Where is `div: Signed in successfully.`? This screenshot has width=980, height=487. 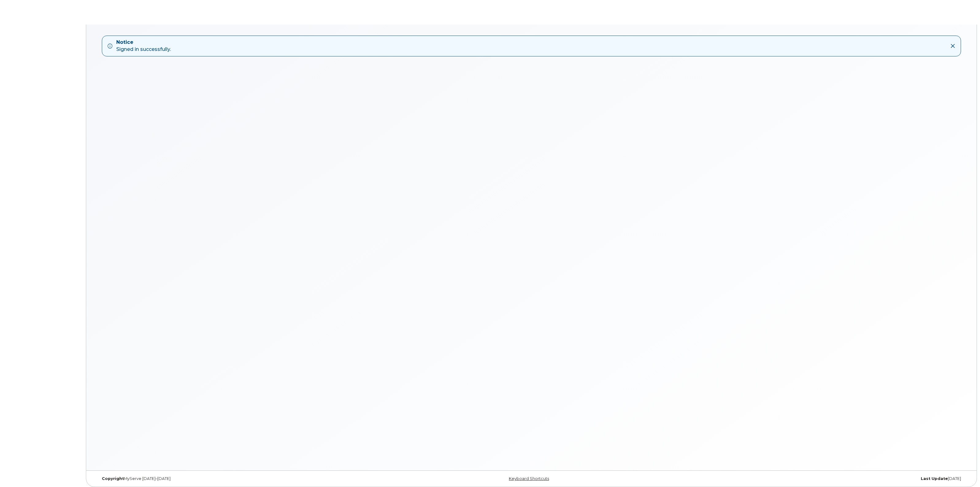
div: Signed in successfully. is located at coordinates (144, 46).